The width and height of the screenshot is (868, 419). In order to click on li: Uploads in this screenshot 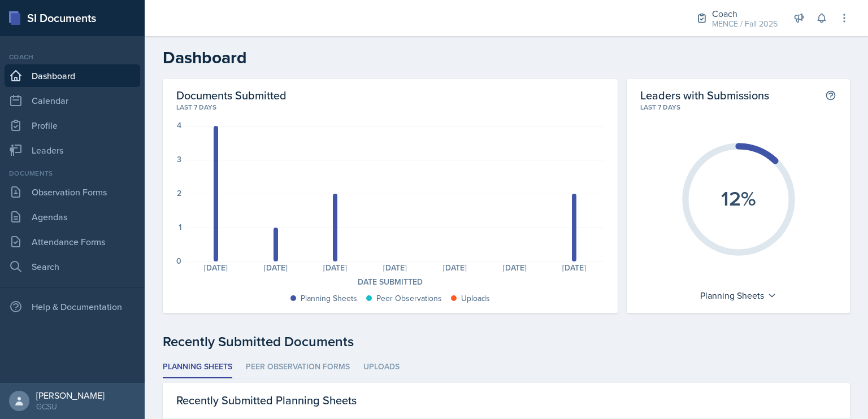, I will do `click(382, 367)`.